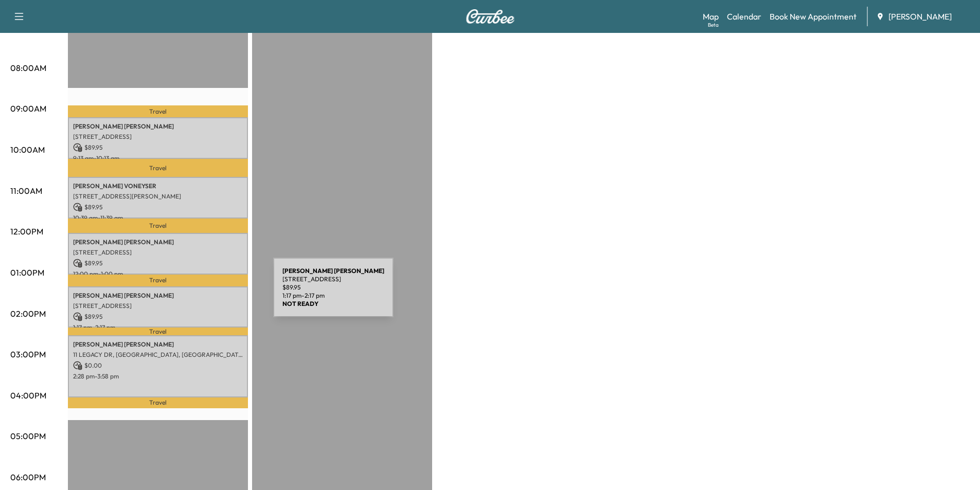 Image resolution: width=980 pixels, height=490 pixels. I want to click on p: $ 0.00, so click(158, 365).